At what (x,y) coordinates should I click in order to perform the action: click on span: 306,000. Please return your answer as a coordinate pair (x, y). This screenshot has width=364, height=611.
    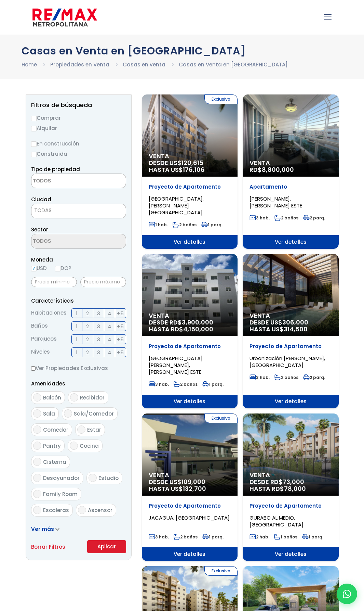
    Looking at the image, I should click on (295, 322).